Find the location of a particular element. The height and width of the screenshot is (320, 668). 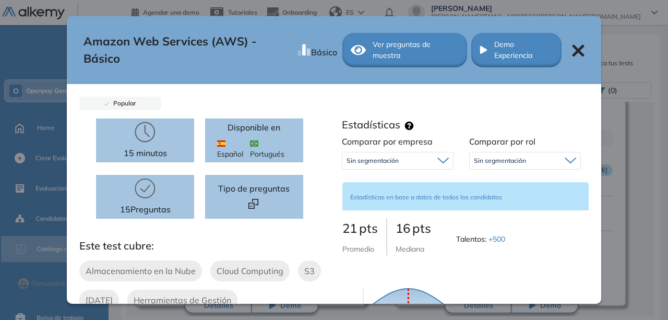

p: 15 Preguntas is located at coordinates (145, 209).